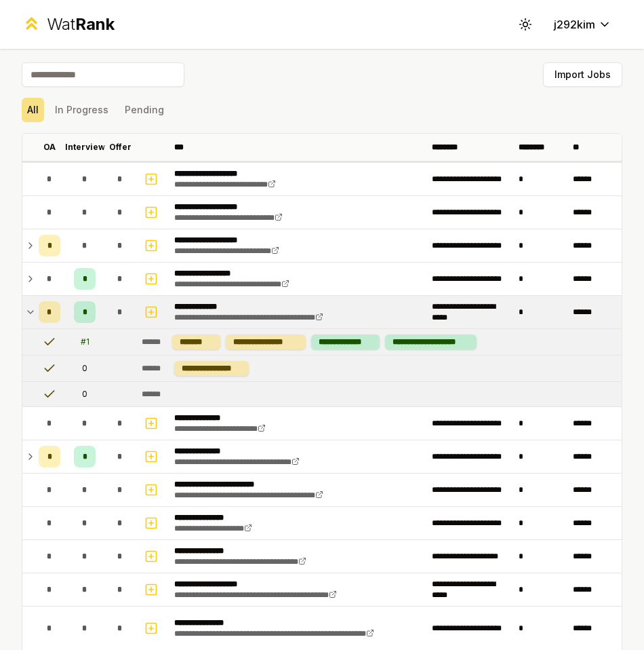 Image resolution: width=644 pixels, height=650 pixels. Describe the element at coordinates (32, 110) in the screenshot. I see `button: All` at that location.